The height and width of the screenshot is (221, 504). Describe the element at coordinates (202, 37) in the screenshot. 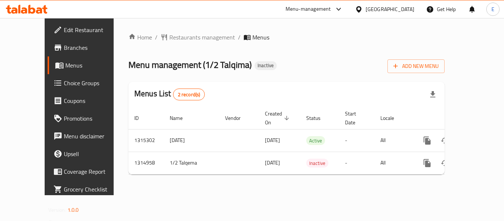

I see `span: Restaurants management` at that location.